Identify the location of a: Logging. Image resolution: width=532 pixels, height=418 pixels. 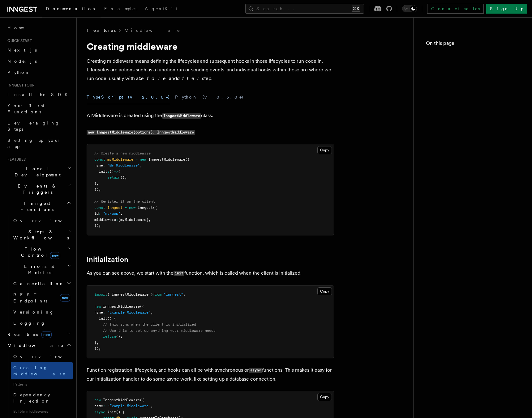
(42, 323).